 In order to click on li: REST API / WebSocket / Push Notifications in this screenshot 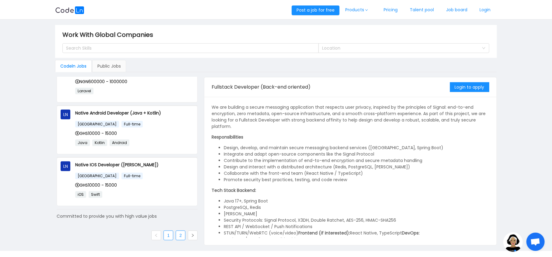, I will do `click(357, 227)`.